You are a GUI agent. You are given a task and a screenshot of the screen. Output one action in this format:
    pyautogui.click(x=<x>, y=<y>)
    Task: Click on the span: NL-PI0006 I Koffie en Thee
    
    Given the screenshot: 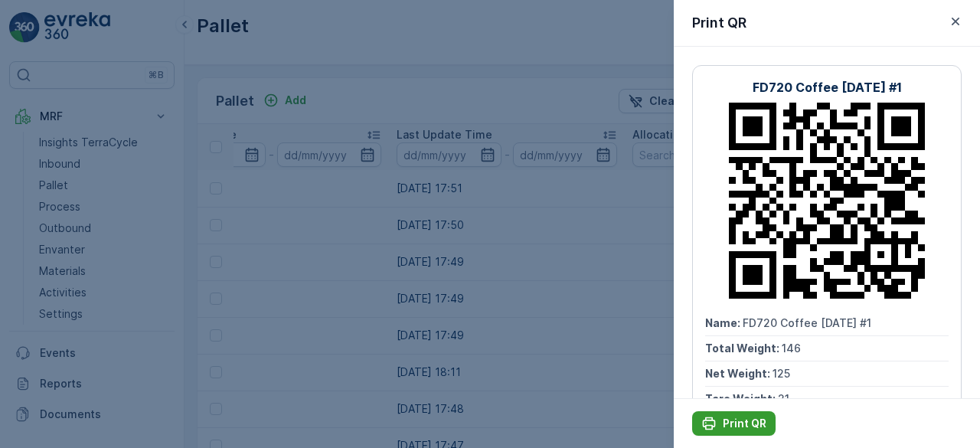 What is the action you would take?
    pyautogui.click(x=137, y=383)
    